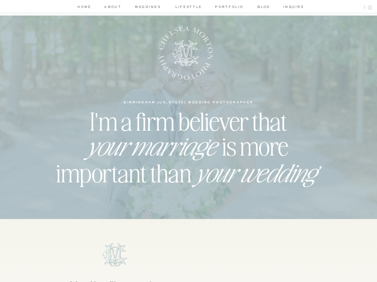 The height and width of the screenshot is (282, 377). Describe the element at coordinates (149, 145) in the screenshot. I see `i: your marriage` at that location.